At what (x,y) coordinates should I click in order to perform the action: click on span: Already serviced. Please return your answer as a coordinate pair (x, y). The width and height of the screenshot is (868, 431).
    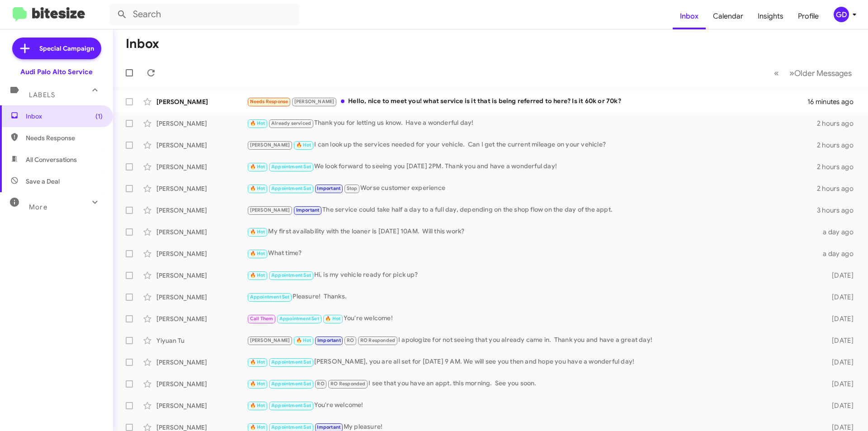
    Looking at the image, I should click on (291, 123).